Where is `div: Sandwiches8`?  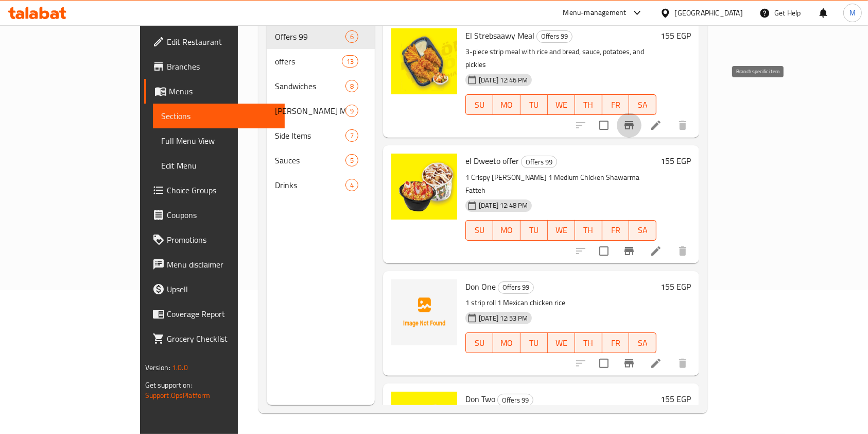 div: Sandwiches8 is located at coordinates (321, 86).